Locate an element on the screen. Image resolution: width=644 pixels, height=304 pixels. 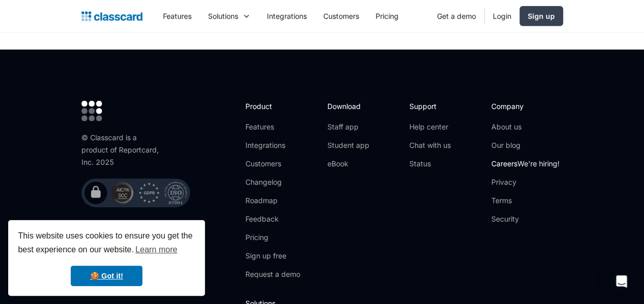
a: eBook is located at coordinates (348, 164).